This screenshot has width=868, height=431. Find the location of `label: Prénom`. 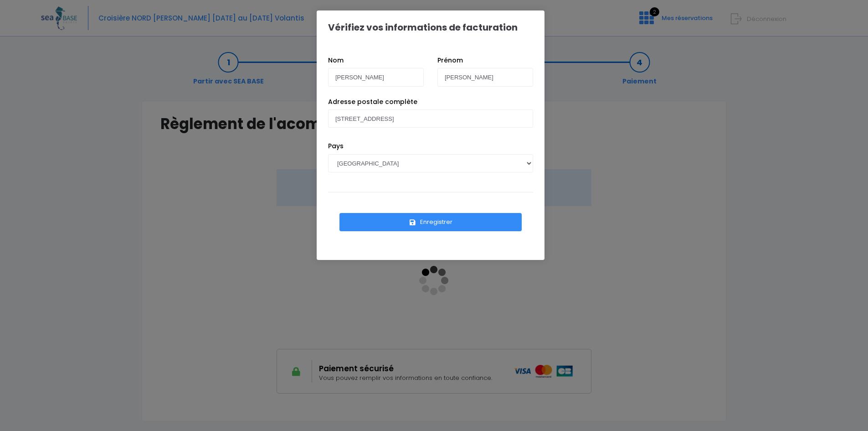

label: Prénom is located at coordinates (450, 60).